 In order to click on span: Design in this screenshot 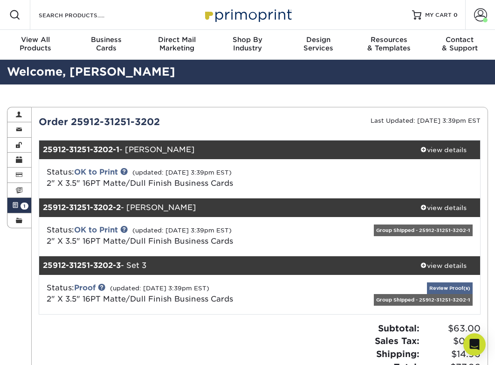, I will do `click(319, 40)`.